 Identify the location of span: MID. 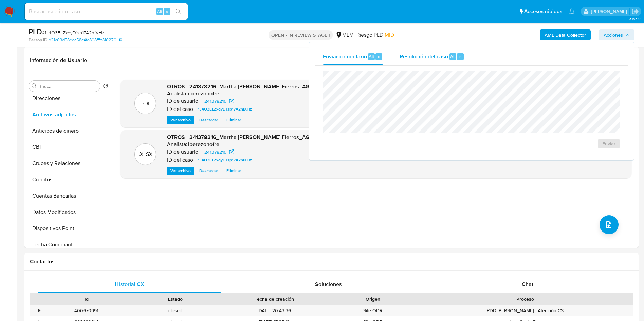
(390, 34).